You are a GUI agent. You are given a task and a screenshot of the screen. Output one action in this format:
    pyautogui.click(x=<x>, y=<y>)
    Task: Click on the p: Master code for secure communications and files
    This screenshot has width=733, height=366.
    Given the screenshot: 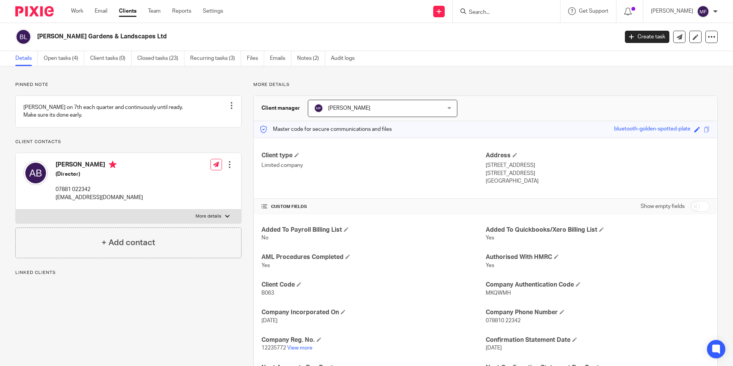 What is the action you would take?
    pyautogui.click(x=325, y=129)
    